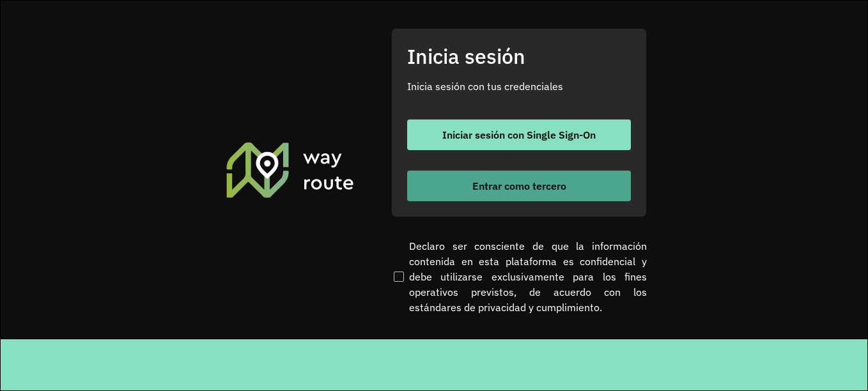 This screenshot has width=868, height=391. What do you see at coordinates (519, 56) in the screenshot?
I see `h2: Inicia sesión` at bounding box center [519, 56].